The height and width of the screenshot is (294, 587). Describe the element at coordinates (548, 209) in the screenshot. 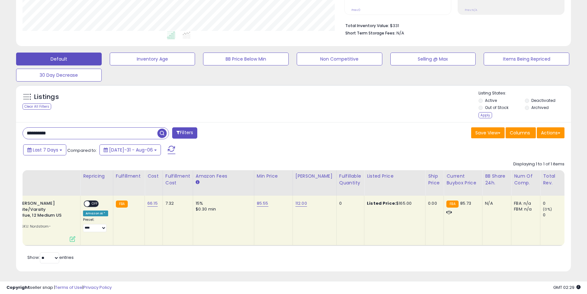

I see `small: (0%)` at that location.